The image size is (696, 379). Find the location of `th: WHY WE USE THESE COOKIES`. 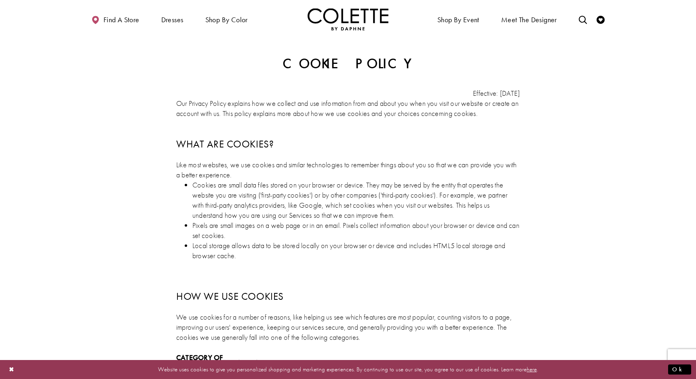

th: WHY WE USE THESE COOKIES is located at coordinates (378, 363).